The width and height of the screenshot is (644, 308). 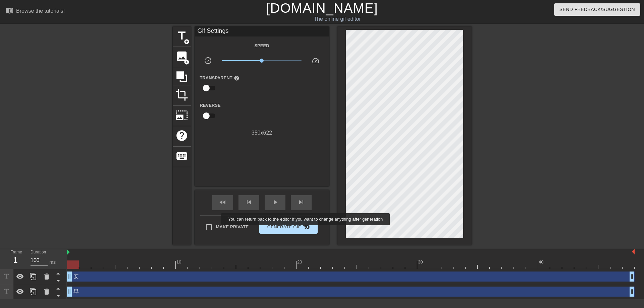 What do you see at coordinates (262, 133) in the screenshot?
I see `div: 350 x 622` at bounding box center [262, 133].